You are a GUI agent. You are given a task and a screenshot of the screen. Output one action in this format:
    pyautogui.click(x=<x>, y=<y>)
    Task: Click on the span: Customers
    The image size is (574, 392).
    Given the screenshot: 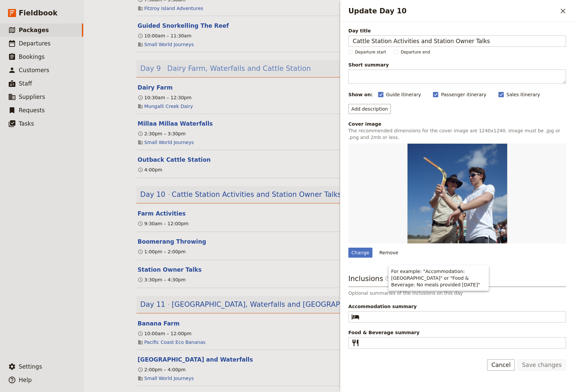 What is the action you would take?
    pyautogui.click(x=34, y=70)
    